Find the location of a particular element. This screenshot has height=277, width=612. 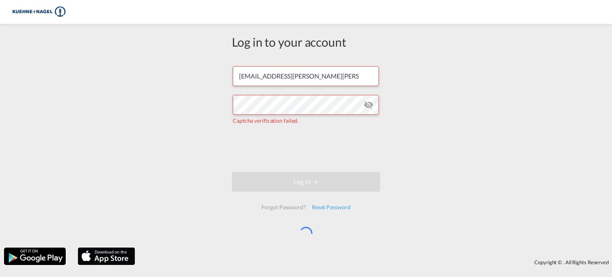

img: google.png is located at coordinates (35, 256).